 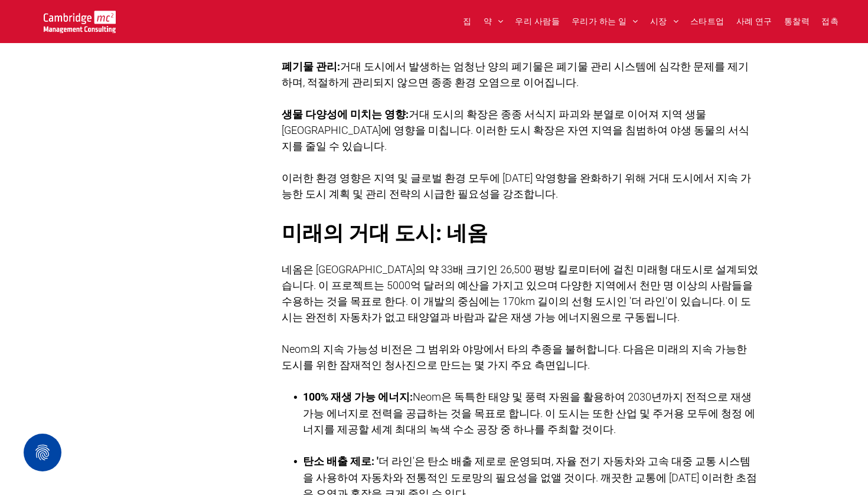 What do you see at coordinates (755, 21) in the screenshot?
I see `a: 사례 연구` at bounding box center [755, 21].